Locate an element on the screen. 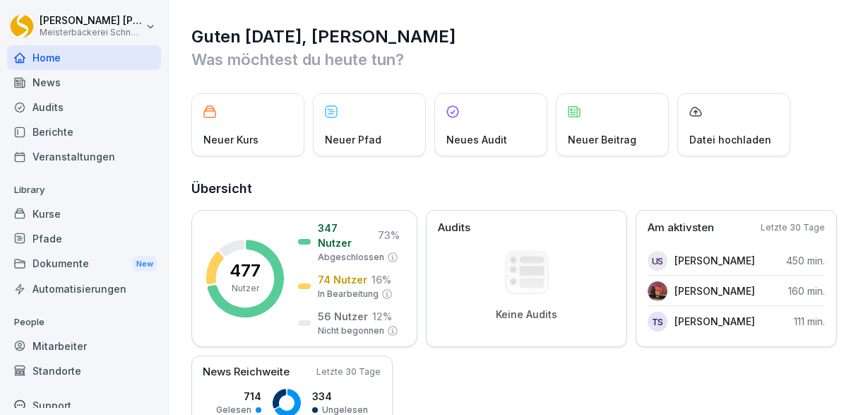  p: Neuer Kurs is located at coordinates (231, 139).